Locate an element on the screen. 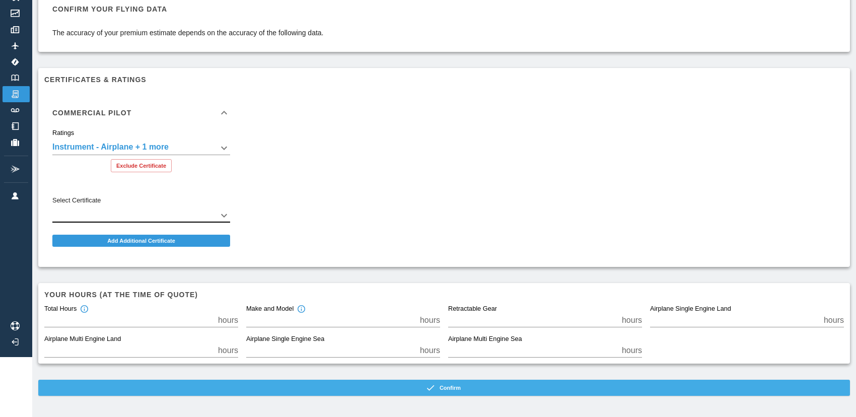 The height and width of the screenshot is (417, 856). button: Exclude Certificate is located at coordinates (141, 166).